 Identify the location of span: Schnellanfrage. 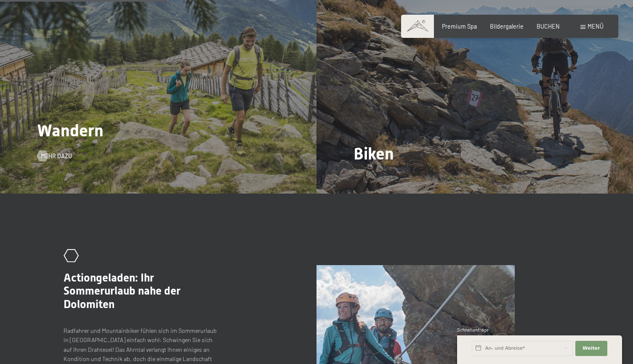
(472, 329).